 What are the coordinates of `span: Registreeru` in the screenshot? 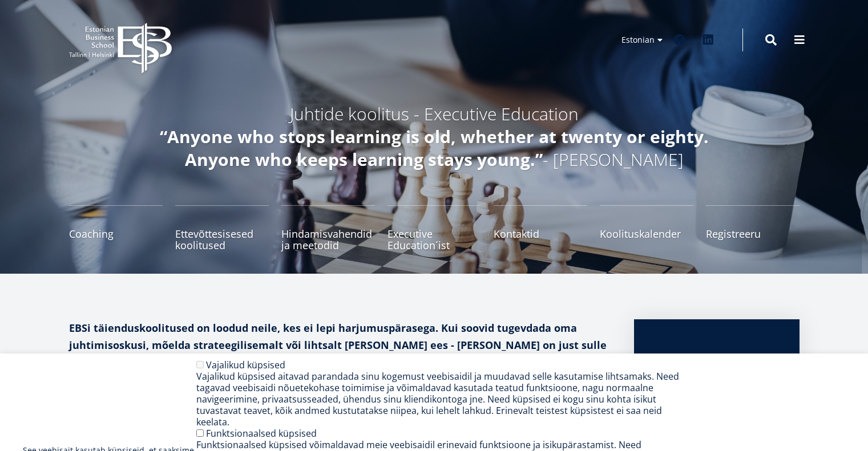 It's located at (753, 234).